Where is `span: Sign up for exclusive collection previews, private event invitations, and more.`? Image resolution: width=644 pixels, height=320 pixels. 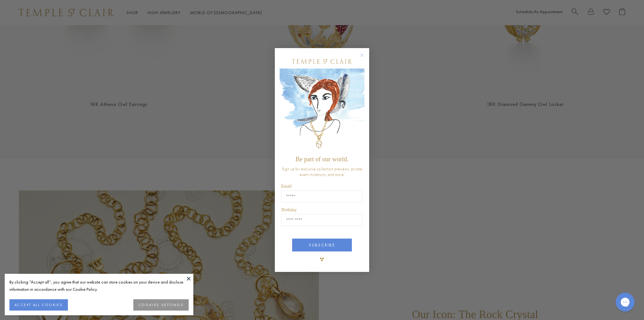
span: Sign up for exclusive collection previews, private event invitations, and more. is located at coordinates (322, 172).